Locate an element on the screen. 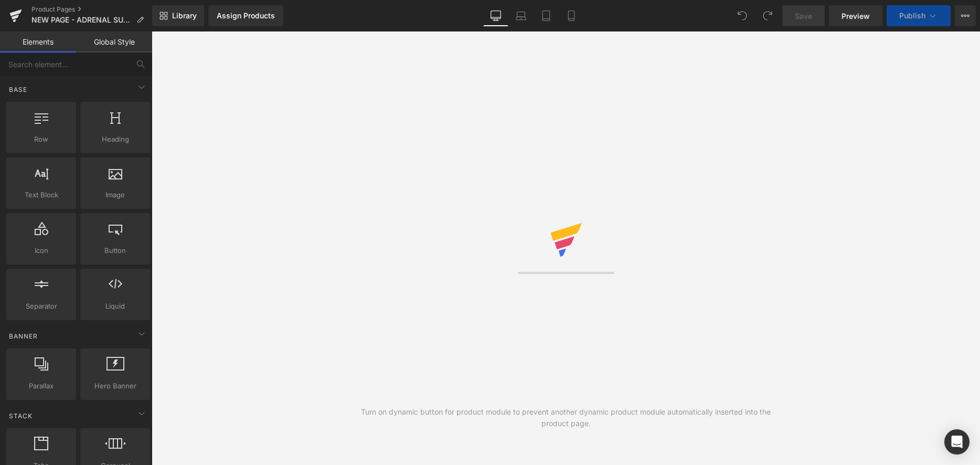 The image size is (980, 465). span: Library is located at coordinates (184, 16).